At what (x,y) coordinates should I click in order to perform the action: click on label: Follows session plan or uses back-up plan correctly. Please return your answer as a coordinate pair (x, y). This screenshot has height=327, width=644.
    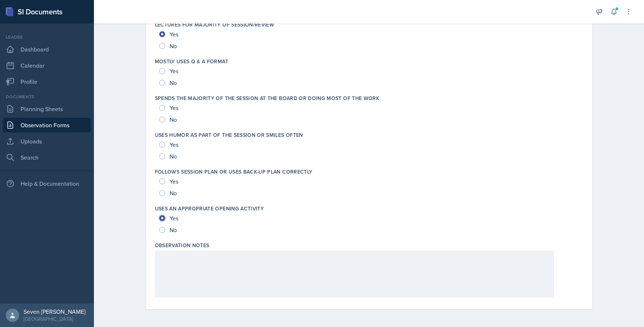
    Looking at the image, I should click on (234, 171).